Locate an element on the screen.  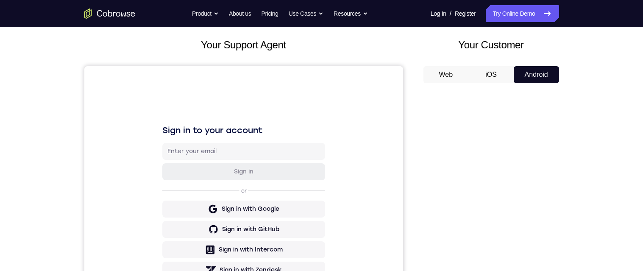
a: Go to the home page is located at coordinates (110, 14).